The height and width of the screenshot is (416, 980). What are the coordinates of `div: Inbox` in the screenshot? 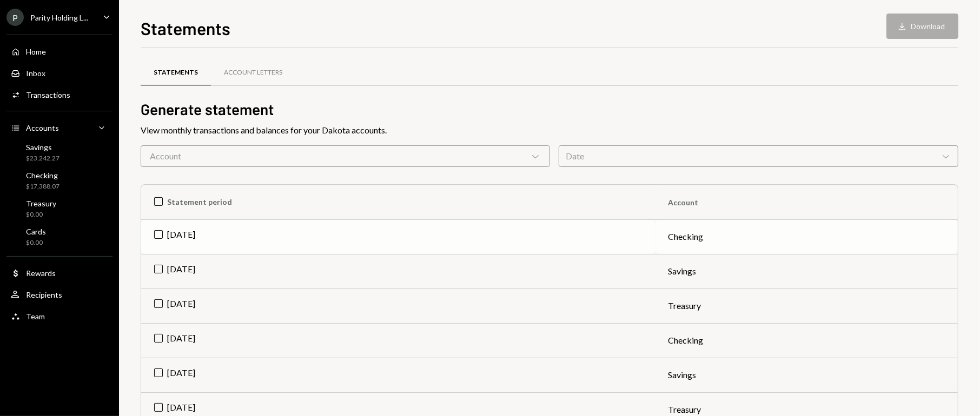 It's located at (36, 73).